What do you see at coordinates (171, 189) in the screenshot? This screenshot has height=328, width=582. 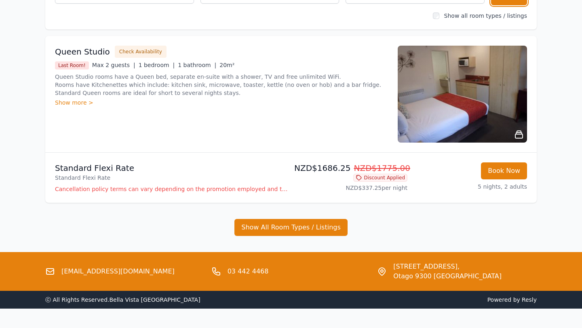 I see `p: Cancellation policy terms can vary depending on the promotion employed and the time of stay of th...` at bounding box center [171, 189].